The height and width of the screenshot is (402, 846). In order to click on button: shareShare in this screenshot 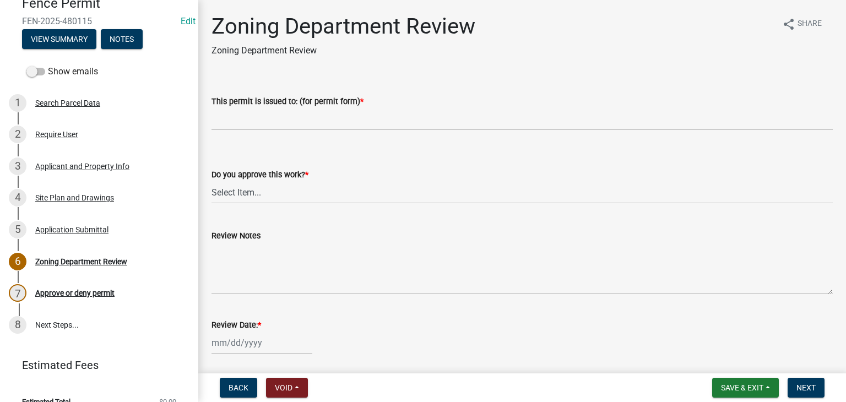, I will do `click(802, 24)`.